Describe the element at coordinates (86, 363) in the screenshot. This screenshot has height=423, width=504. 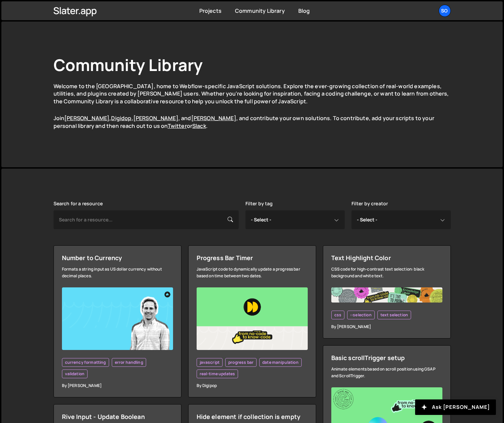
I see `span: currency formatting` at that location.